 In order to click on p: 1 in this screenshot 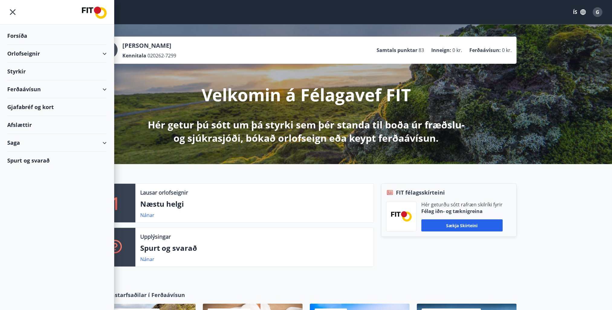, I will do `click(116, 203)`.